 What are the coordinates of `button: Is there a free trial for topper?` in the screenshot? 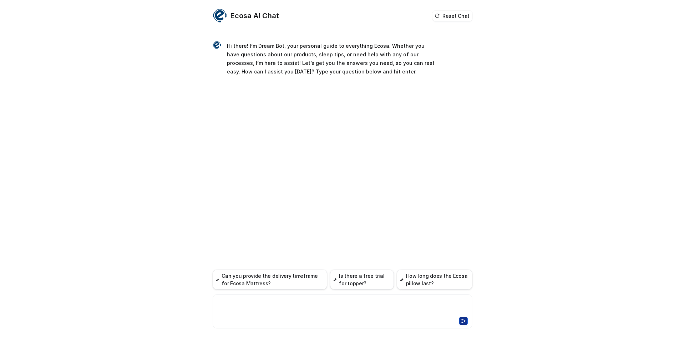 It's located at (362, 280).